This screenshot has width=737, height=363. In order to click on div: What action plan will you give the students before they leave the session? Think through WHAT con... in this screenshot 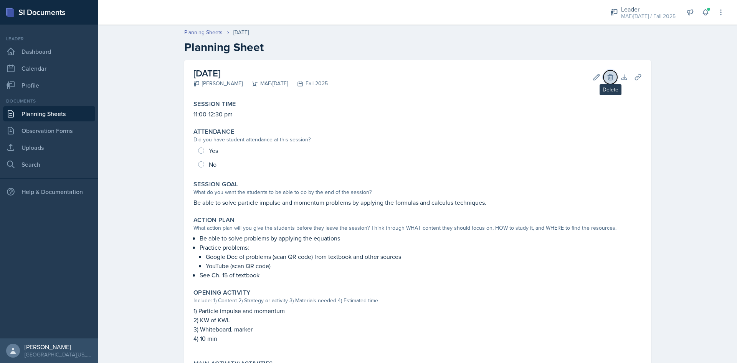, I will do `click(418, 228)`.